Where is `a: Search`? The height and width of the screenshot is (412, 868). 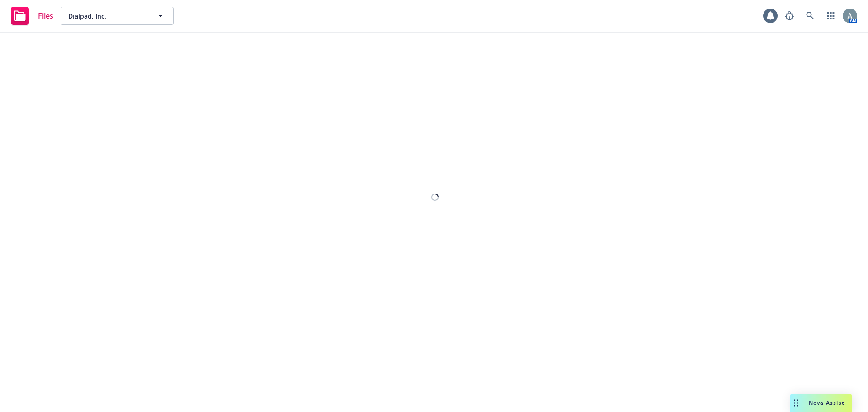 a: Search is located at coordinates (810, 16).